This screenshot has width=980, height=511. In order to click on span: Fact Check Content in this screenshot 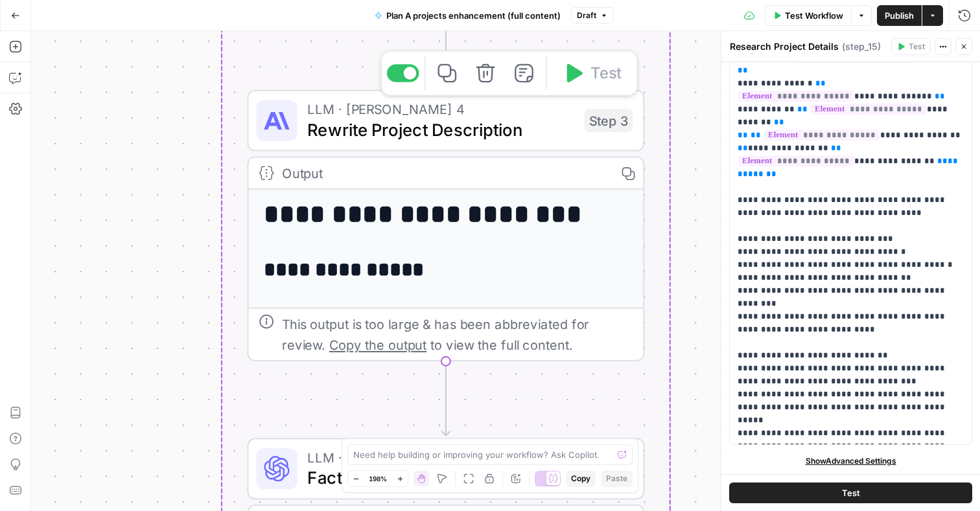, I will do `click(437, 478)`.